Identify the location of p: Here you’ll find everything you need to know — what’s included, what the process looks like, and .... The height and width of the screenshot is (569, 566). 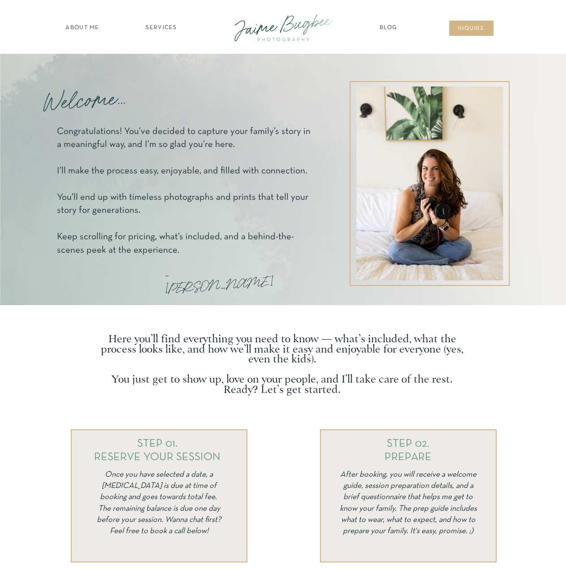
(282, 363).